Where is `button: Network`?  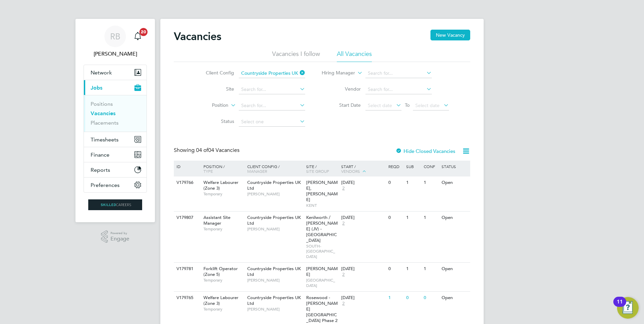 button: Network is located at coordinates (115, 72).